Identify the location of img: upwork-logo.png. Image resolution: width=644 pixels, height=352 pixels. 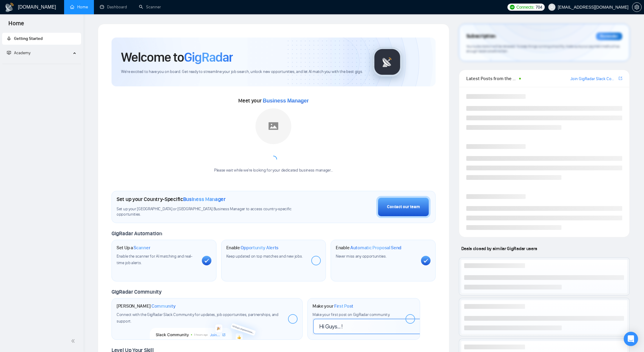
(513, 7).